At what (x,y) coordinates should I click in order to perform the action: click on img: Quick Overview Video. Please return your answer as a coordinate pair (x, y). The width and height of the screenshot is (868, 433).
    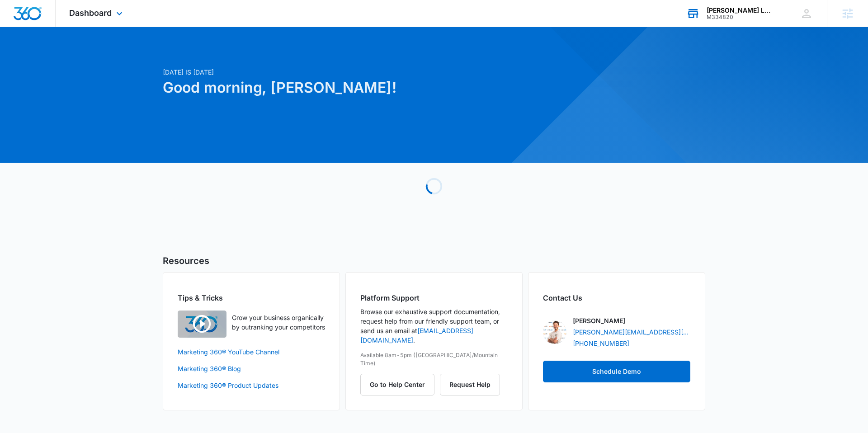
    Looking at the image, I should click on (202, 324).